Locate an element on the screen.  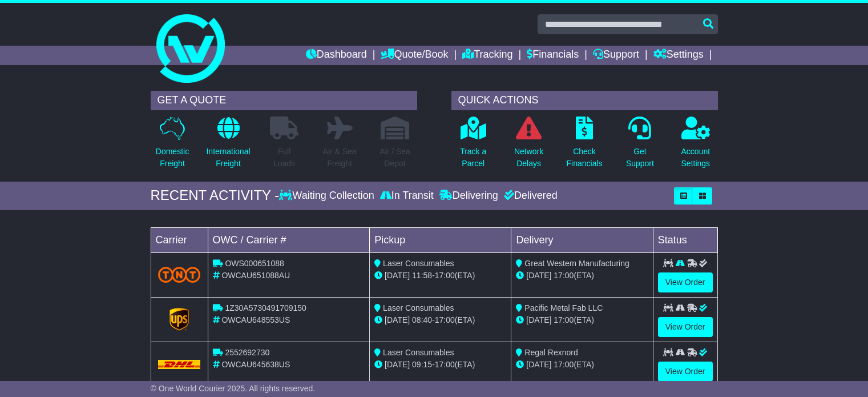
a: CheckFinancials is located at coordinates (585, 146).